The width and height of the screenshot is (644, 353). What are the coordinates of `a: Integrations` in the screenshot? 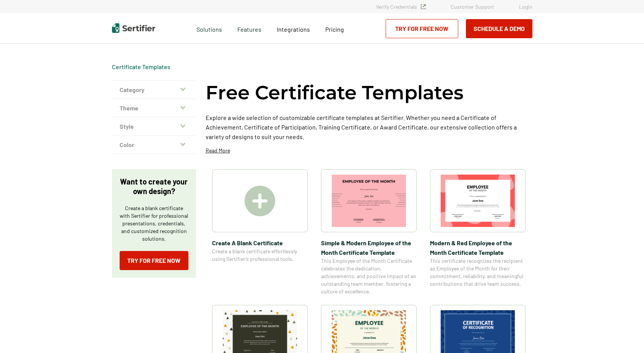 It's located at (293, 28).